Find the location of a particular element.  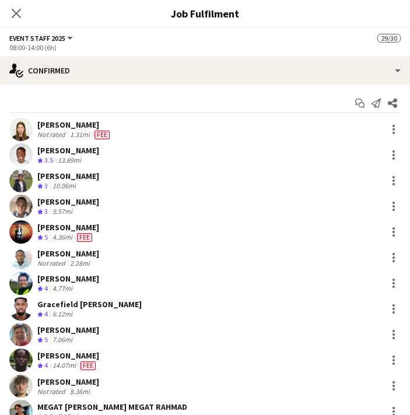

div: 13.89mi is located at coordinates (69, 160).